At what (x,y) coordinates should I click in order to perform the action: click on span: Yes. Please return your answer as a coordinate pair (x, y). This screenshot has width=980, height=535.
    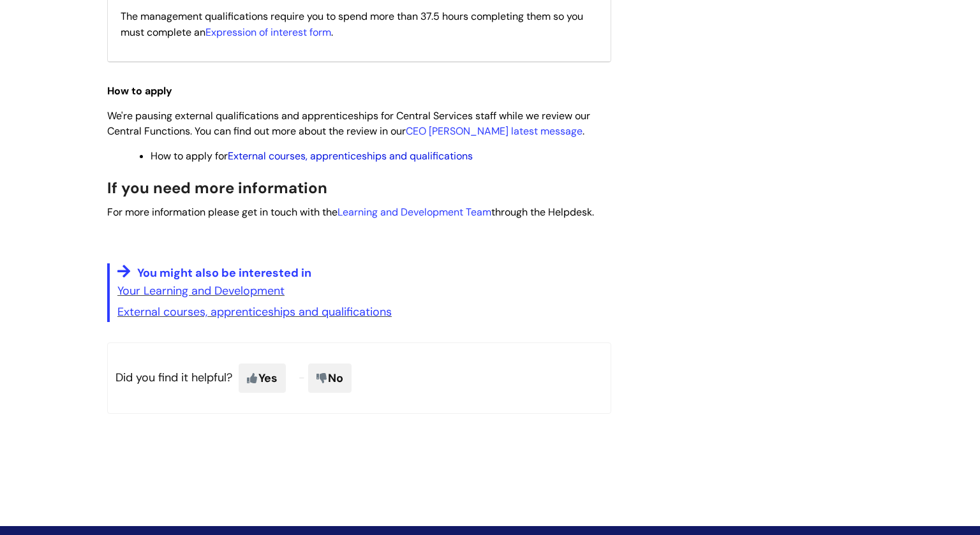
    Looking at the image, I should click on (262, 378).